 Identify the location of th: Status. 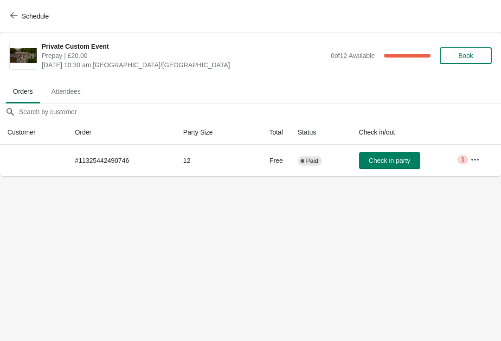
(321, 132).